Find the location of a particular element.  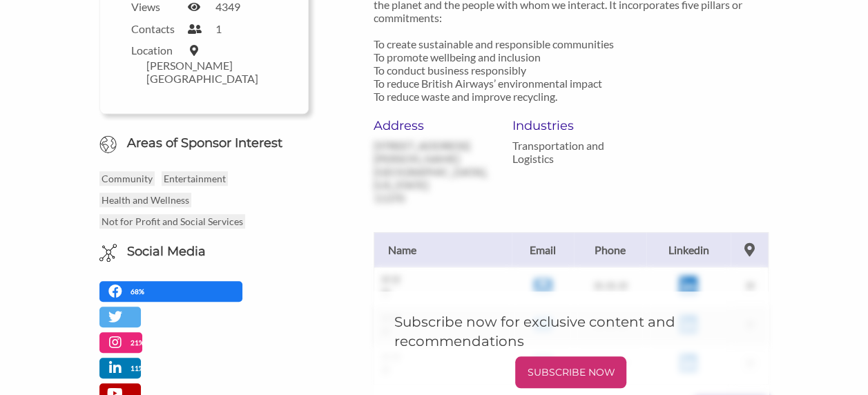

p: SUBSCRIBE NOW is located at coordinates (571, 373).